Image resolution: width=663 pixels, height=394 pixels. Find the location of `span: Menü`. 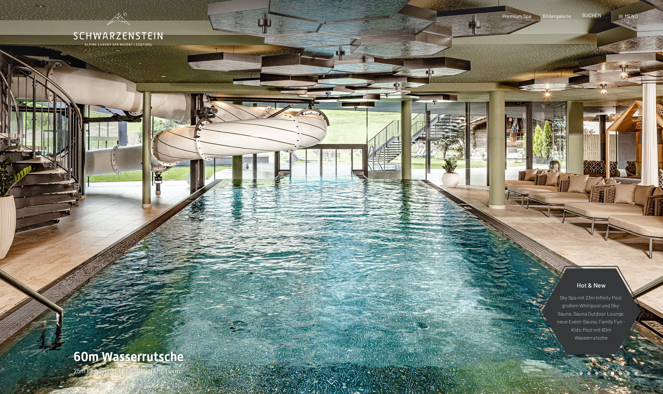

span: Menü is located at coordinates (631, 16).